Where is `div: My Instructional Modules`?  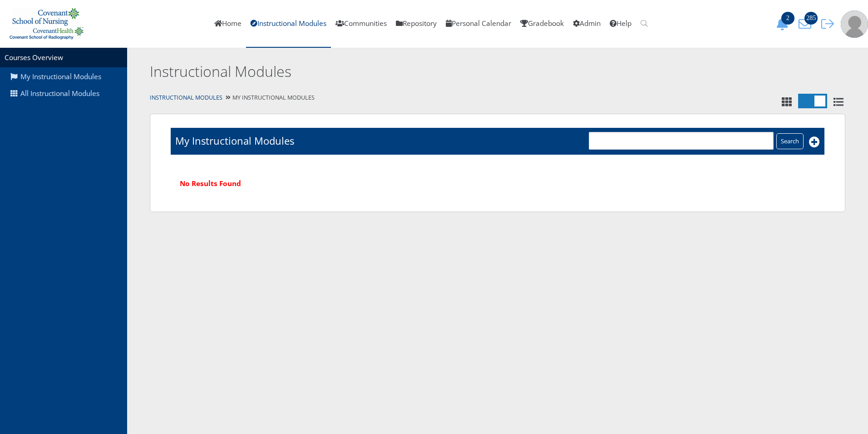 div: My Instructional Modules is located at coordinates (497, 98).